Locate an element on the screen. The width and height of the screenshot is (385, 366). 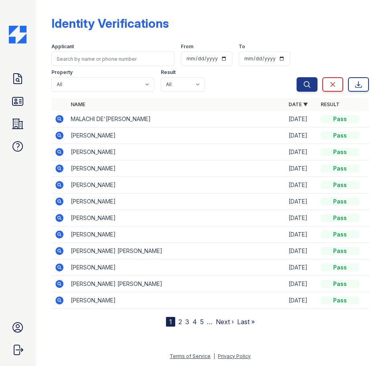
div: Identity Verifications is located at coordinates (110, 23).